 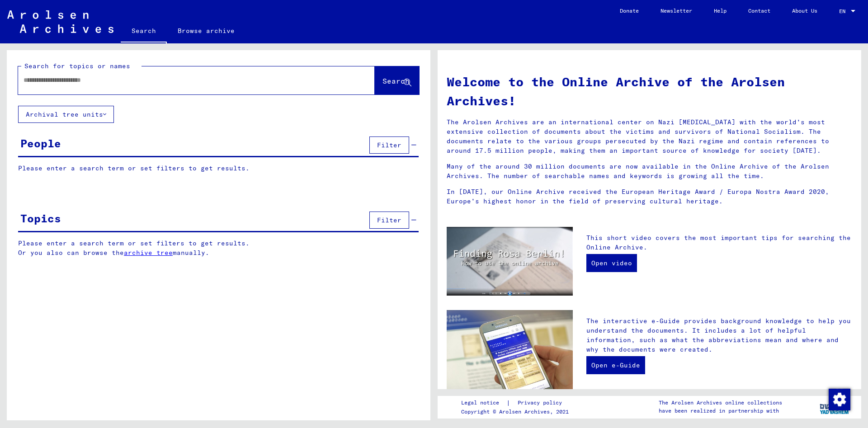 I want to click on div: Change consent, so click(x=839, y=399).